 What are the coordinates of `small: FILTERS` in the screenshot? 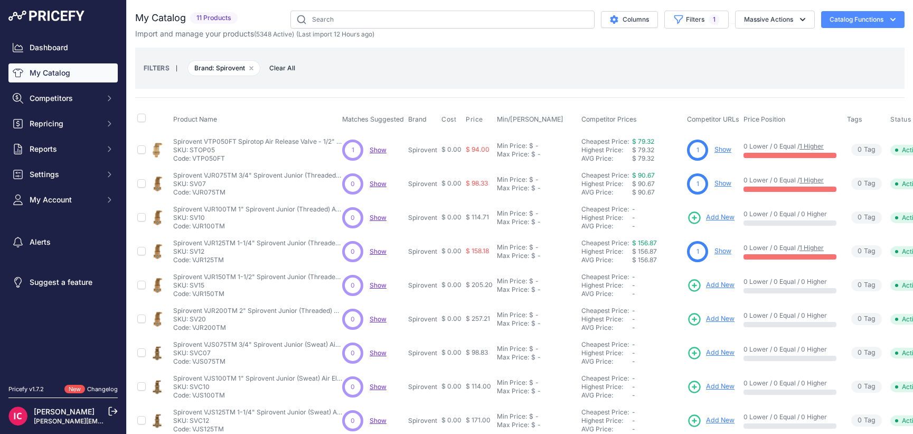 It's located at (156, 68).